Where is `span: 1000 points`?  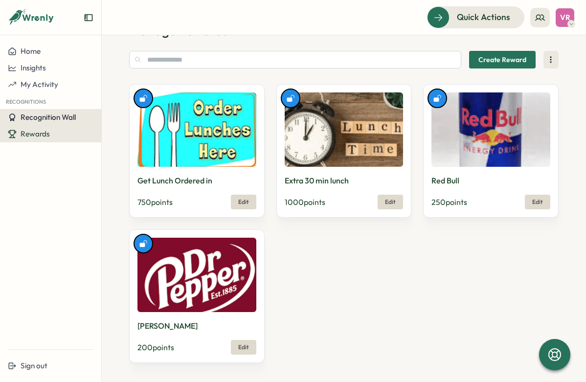
span: 1000 points is located at coordinates (305, 202).